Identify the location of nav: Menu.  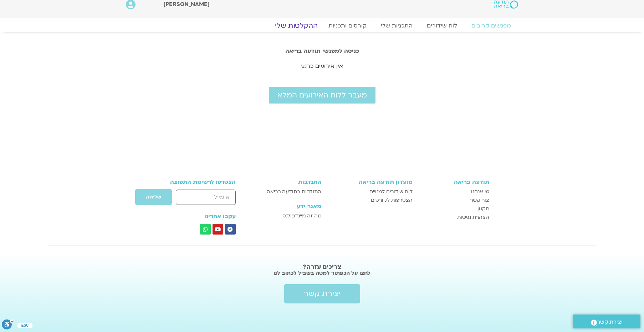
(322, 26).